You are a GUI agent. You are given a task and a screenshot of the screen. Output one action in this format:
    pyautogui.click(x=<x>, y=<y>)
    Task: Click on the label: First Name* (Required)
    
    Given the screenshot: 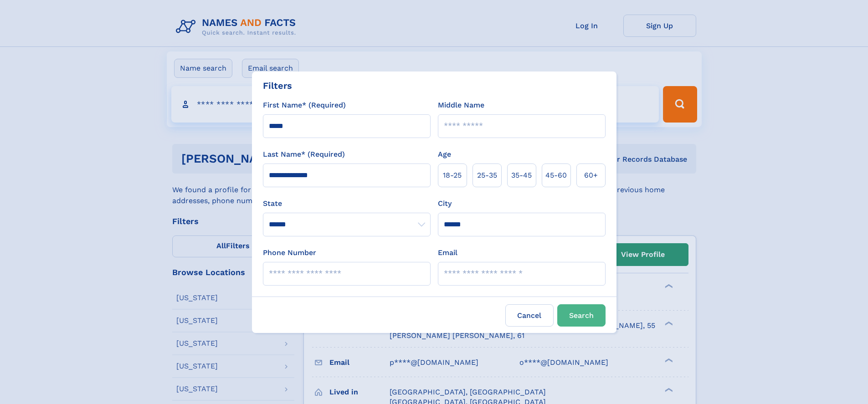 What is the action you would take?
    pyautogui.click(x=304, y=105)
    